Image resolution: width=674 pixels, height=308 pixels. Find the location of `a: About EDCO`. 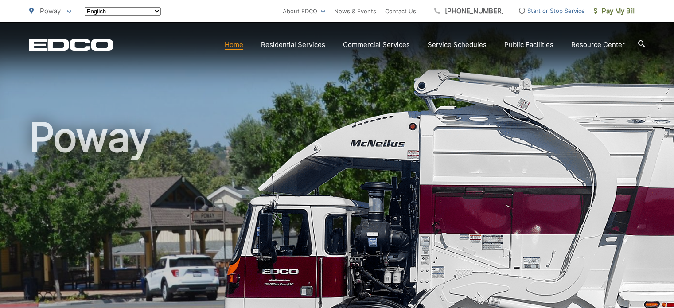

a: About EDCO is located at coordinates (304, 11).